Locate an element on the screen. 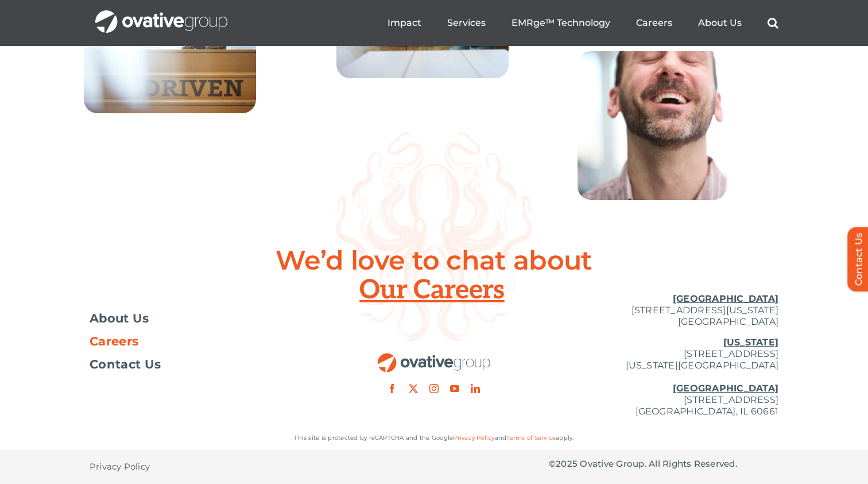 The image size is (868, 484). span: Privacy Policy is located at coordinates (119, 466).